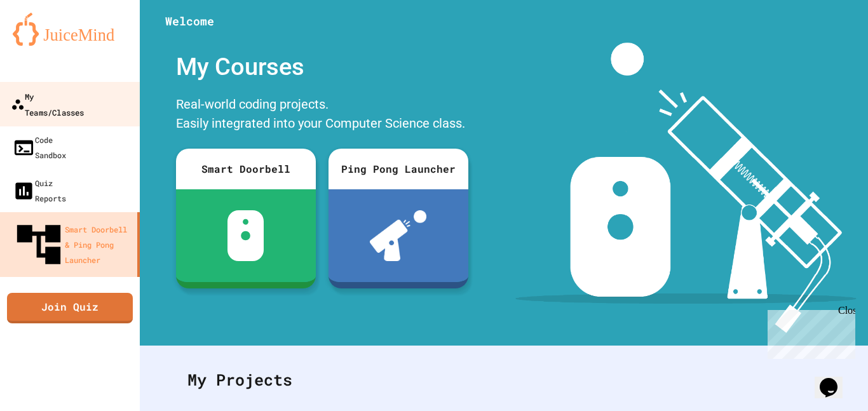 The image size is (868, 411). What do you see at coordinates (47, 104) in the screenshot?
I see `div: My Teams/Classes` at bounding box center [47, 104].